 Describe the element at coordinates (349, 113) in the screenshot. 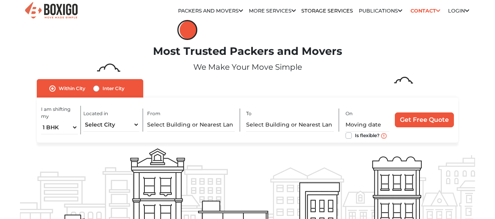

I see `label: On` at that location.